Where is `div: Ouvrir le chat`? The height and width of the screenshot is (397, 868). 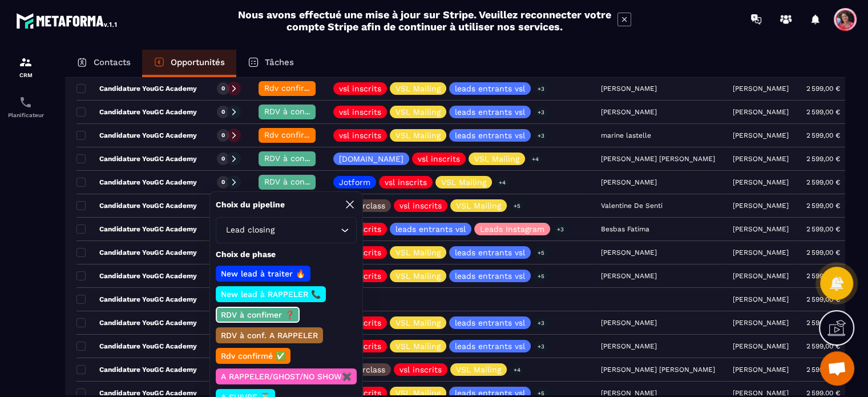
div: Ouvrir le chat is located at coordinates (837, 369).